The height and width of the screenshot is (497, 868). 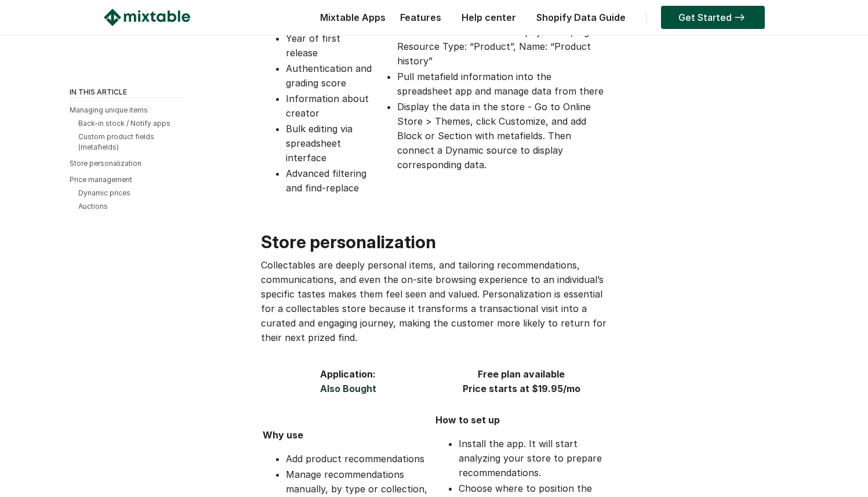 What do you see at coordinates (105, 192) in the screenshot?
I see `a: Dynamic prices` at bounding box center [105, 192].